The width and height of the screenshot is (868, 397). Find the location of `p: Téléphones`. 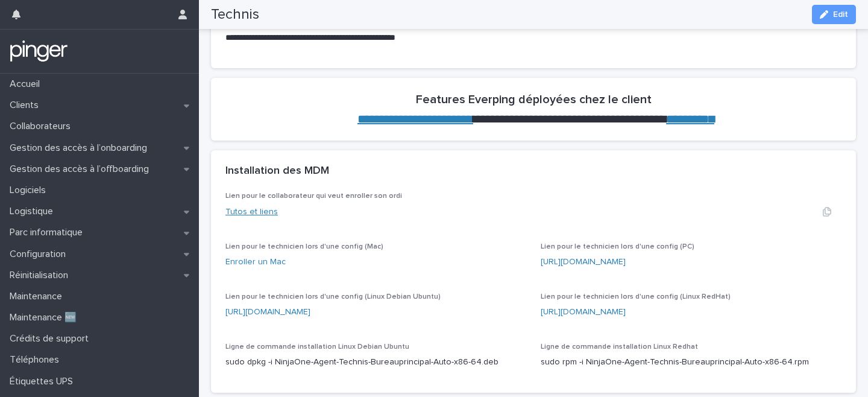

p: Téléphones is located at coordinates (37, 360).